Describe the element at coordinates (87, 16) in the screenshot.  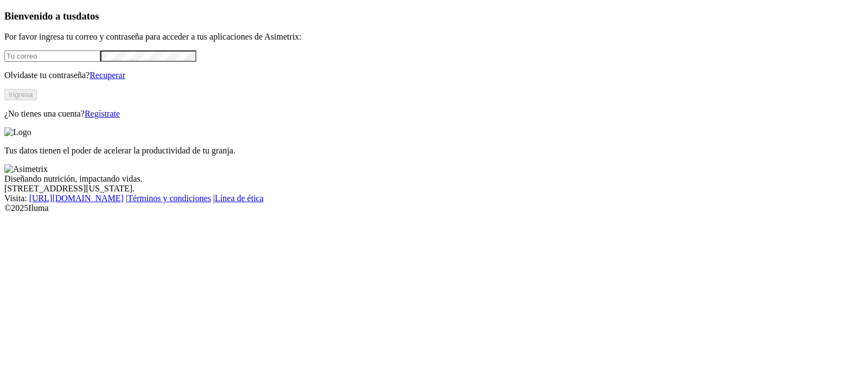
I see `span: datos` at that location.